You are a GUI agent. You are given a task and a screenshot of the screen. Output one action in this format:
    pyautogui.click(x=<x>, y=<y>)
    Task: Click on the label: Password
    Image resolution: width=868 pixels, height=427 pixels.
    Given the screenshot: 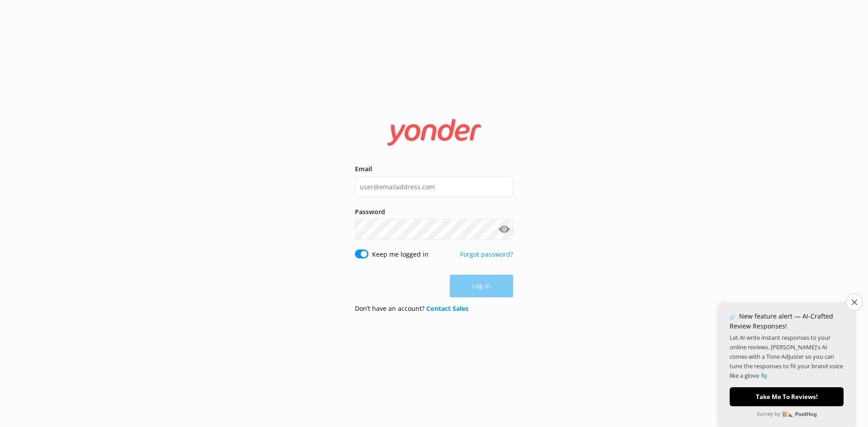 What is the action you would take?
    pyautogui.click(x=434, y=212)
    